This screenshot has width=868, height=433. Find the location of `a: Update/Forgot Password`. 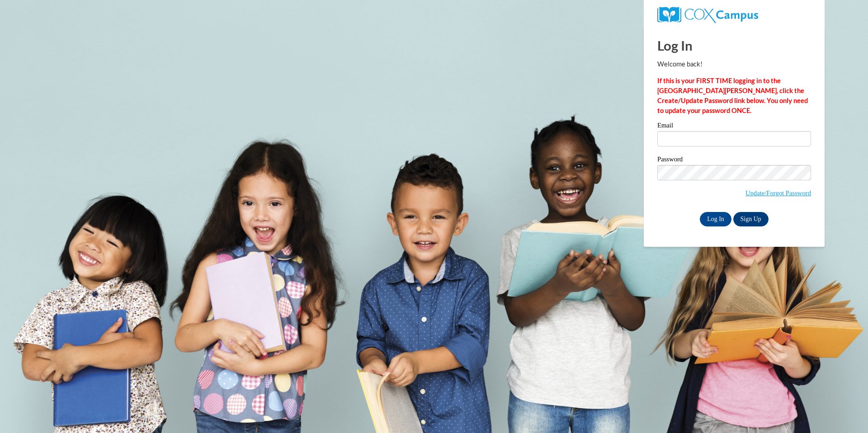

a: Update/Forgot Password is located at coordinates (778, 193).